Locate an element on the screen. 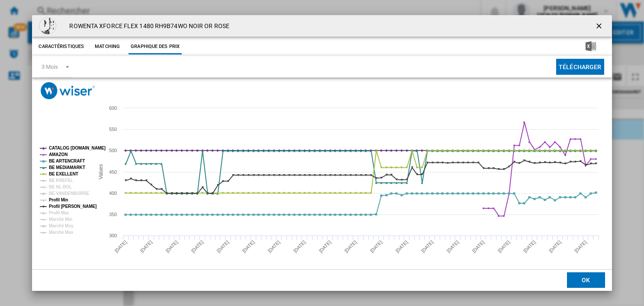  tspan: 500 is located at coordinates (113, 150).